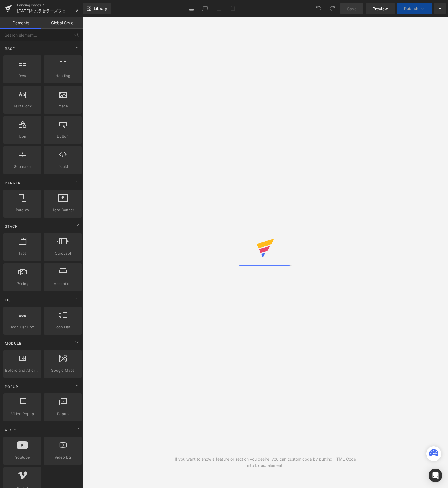 The height and width of the screenshot is (488, 448). I want to click on span: Publish, so click(411, 9).